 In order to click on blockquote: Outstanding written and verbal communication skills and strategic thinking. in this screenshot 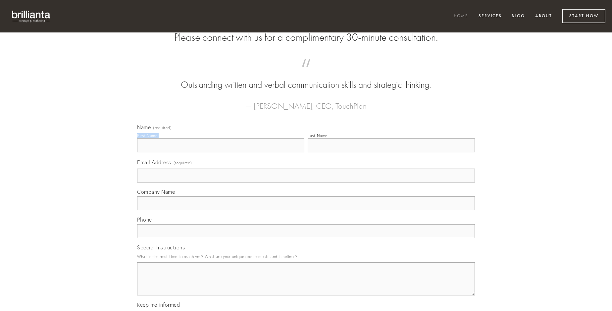, I will do `click(306, 79)`.